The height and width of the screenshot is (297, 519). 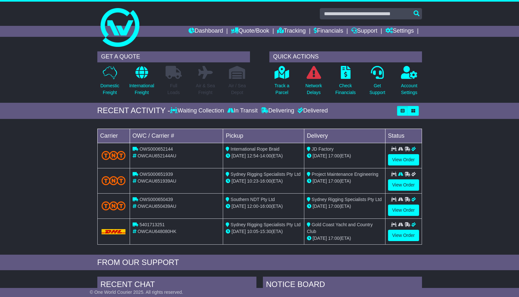 What do you see at coordinates (346, 57) in the screenshot?
I see `div: QUICK ACTIONS` at bounding box center [346, 57].